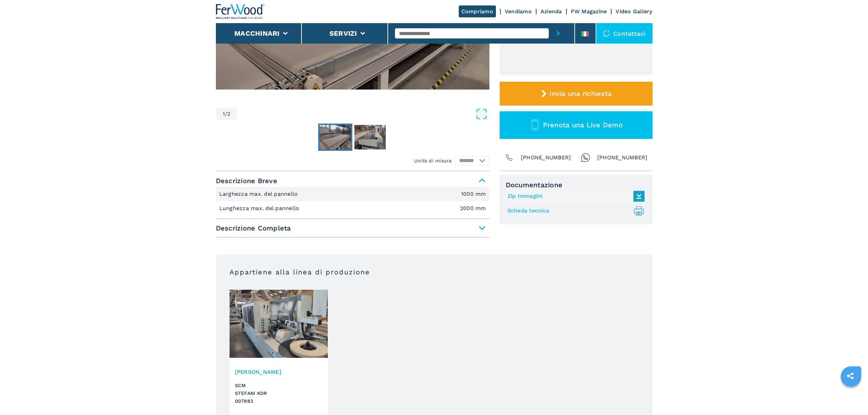  I want to click on span: Descrizione Breve, so click(352, 181).